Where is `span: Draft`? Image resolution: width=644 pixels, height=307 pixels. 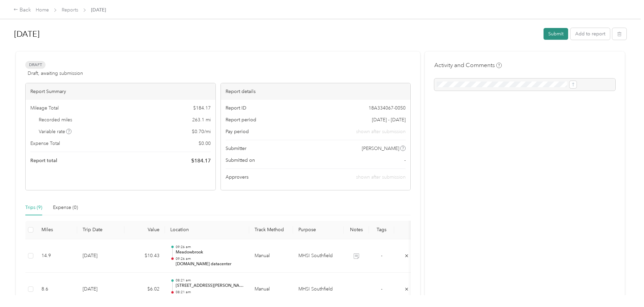
span: Draft is located at coordinates (36, 65).